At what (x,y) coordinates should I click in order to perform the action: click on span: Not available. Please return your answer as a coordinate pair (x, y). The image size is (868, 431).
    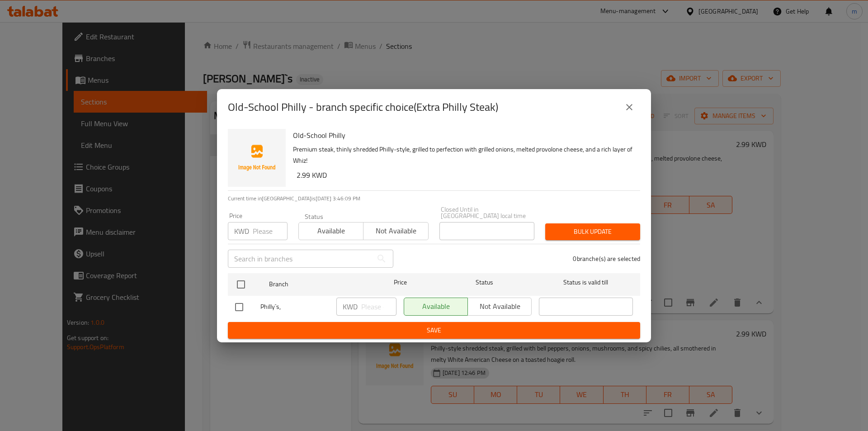
    Looking at the image, I should click on (396, 231).